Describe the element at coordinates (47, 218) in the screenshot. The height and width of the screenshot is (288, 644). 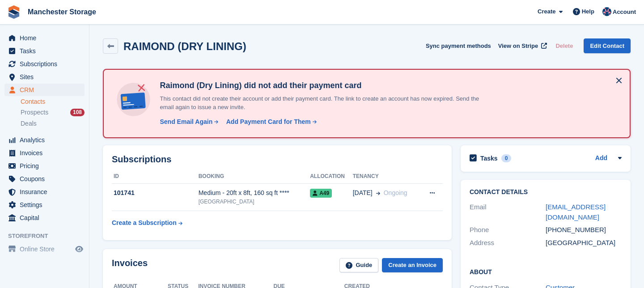
I see `span: Capital` at that location.